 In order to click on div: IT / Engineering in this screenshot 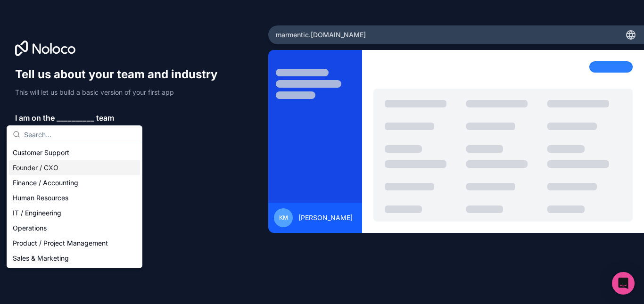, I will do `click(74, 213)`.